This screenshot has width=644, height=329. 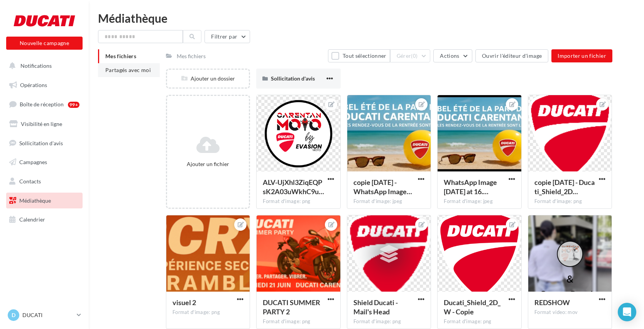 I want to click on div: Mes fichiers, so click(x=191, y=56).